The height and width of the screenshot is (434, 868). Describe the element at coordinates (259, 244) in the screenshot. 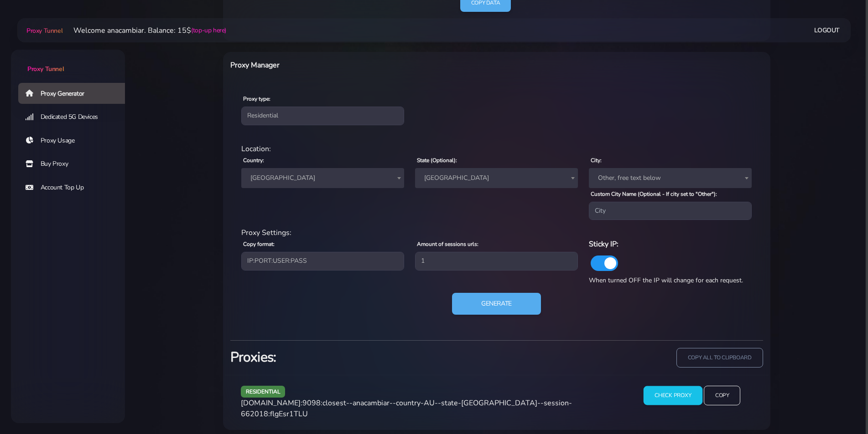

I see `label: Copy format:` at that location.